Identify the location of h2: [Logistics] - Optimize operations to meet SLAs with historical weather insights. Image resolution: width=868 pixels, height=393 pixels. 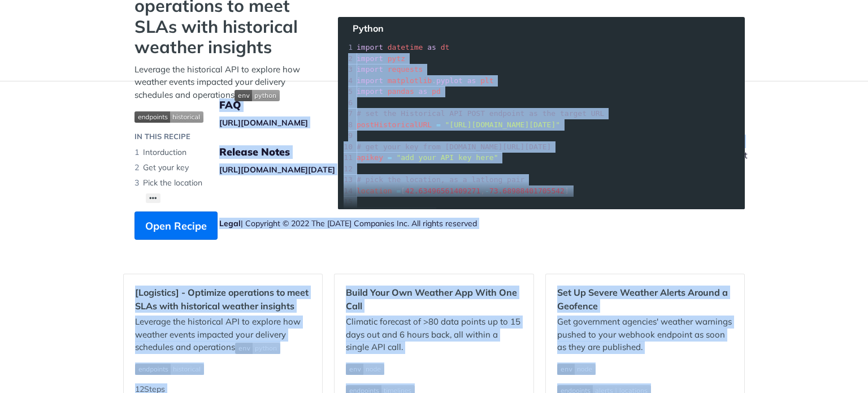
(222, 299).